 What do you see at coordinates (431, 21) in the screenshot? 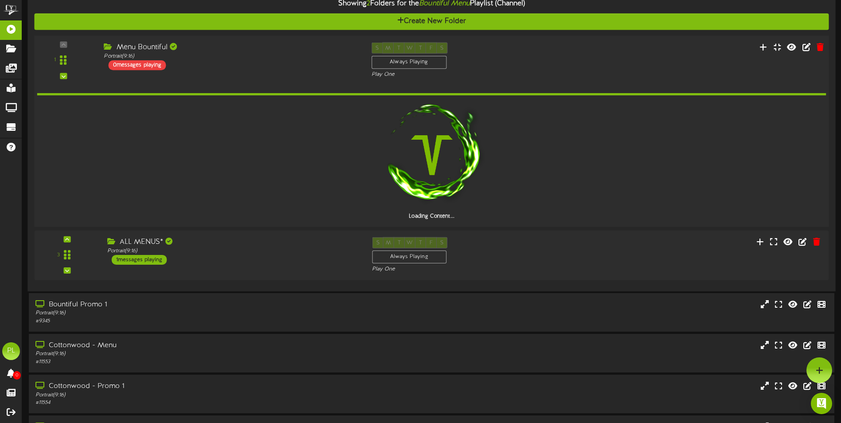
I see `button: Create New Folder` at bounding box center [431, 21].